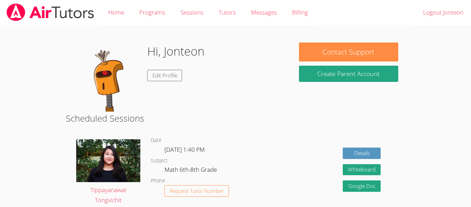 Image resolution: width=471 pixels, height=207 pixels. Describe the element at coordinates (362, 153) in the screenshot. I see `a: Details` at that location.